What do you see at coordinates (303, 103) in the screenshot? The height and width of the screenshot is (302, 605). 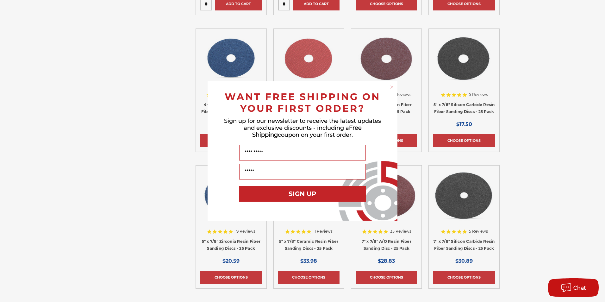 I see `span: WANT FREE SHIPPING ON YOUR FIRST ORDER?` at bounding box center [303, 103].